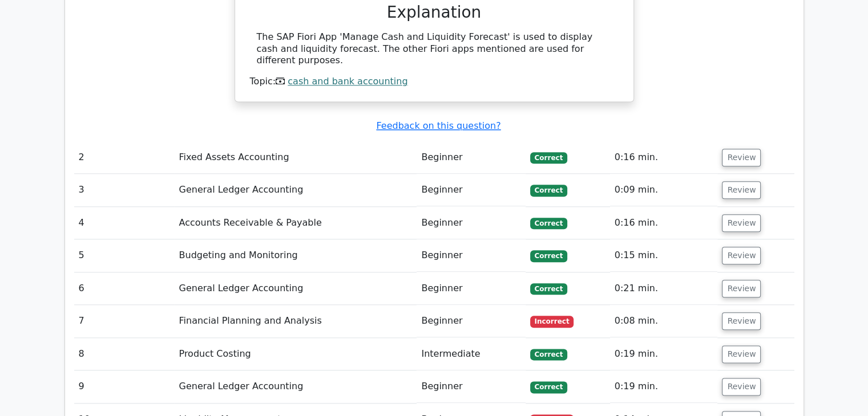  What do you see at coordinates (124, 321) in the screenshot?
I see `td: 7` at bounding box center [124, 321].